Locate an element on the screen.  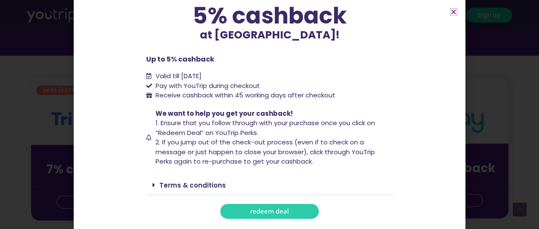
p: Up to 5% cashback is located at coordinates (270, 59).